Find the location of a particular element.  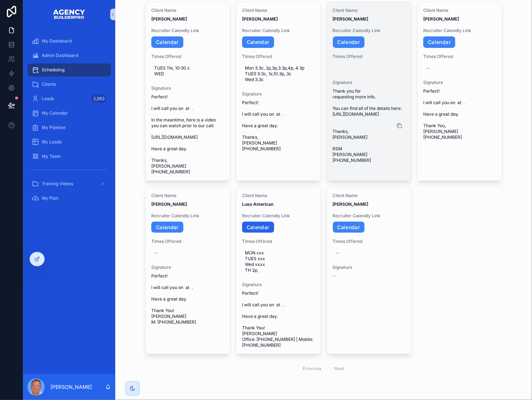

a: Scheduling is located at coordinates (69, 70).